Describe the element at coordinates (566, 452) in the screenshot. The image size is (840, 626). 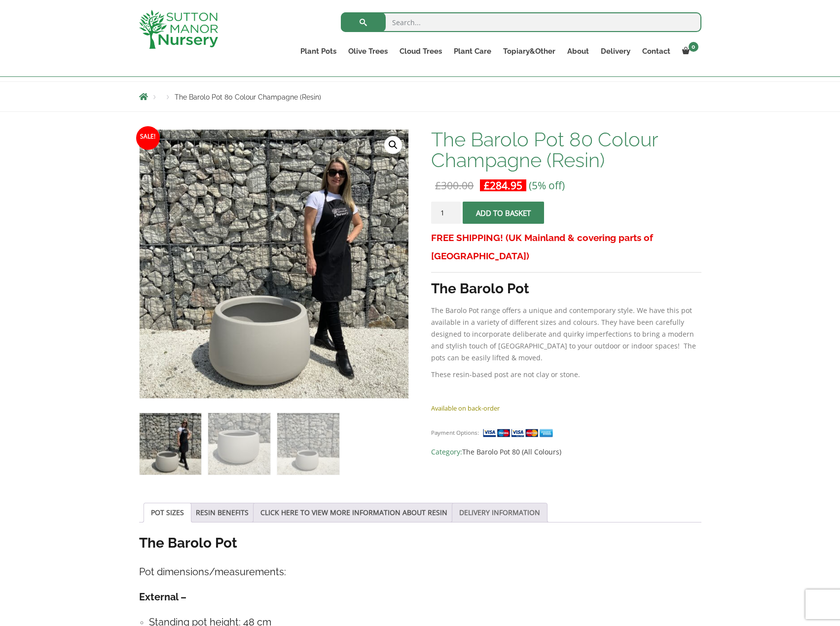
I see `span: Category:` at that location.